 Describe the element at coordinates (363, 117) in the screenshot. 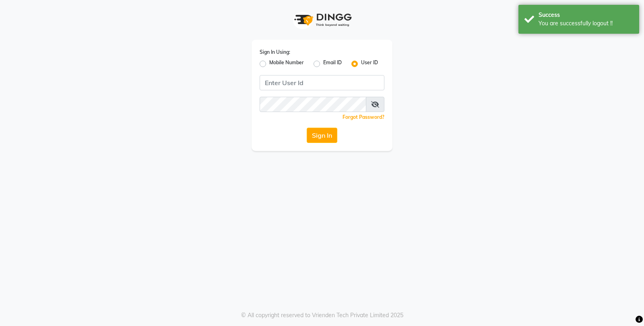

I see `a: Forgot Password?` at that location.